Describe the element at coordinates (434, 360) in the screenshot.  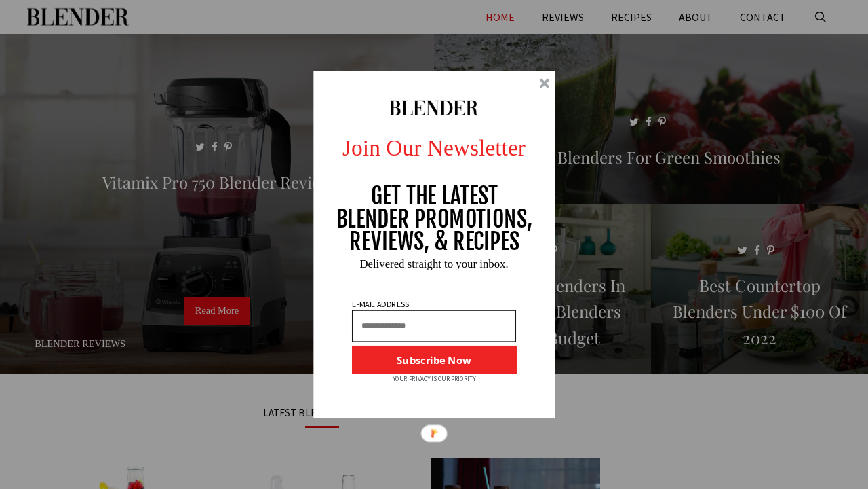
I see `button: Subscribe Now` at that location.